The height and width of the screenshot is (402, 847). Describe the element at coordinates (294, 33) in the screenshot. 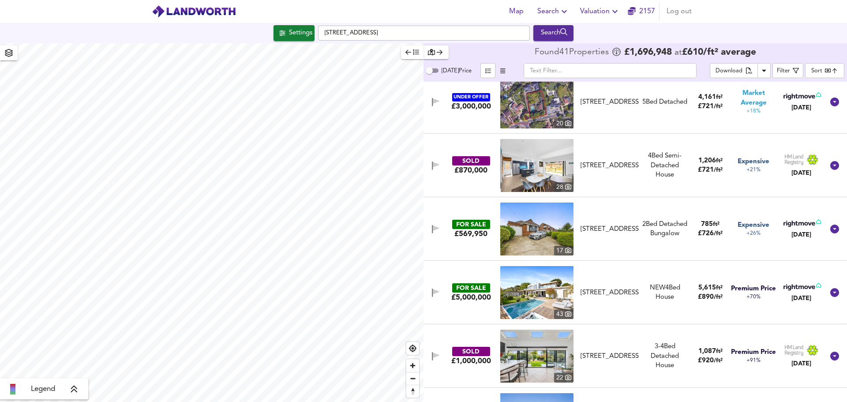

I see `button: Settings` at that location.